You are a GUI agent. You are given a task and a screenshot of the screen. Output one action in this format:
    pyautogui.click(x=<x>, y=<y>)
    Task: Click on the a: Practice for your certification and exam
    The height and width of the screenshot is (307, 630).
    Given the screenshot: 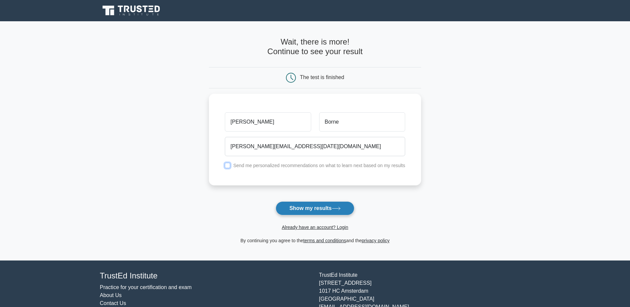 What is the action you would take?
    pyautogui.click(x=146, y=287)
    